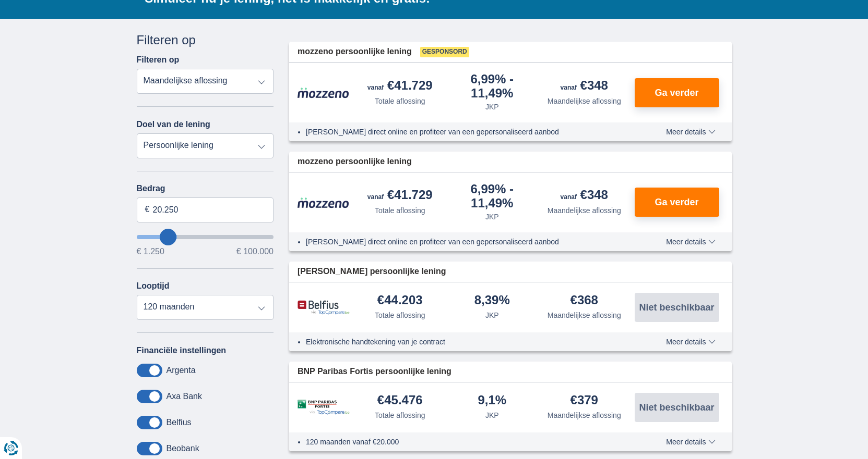 The width and height of the screenshot is (868, 459). What do you see at coordinates (493, 301) in the screenshot?
I see `div: 8,39%` at bounding box center [493, 301].